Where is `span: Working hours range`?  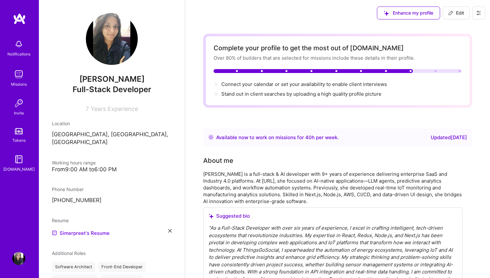
span: Working hours range is located at coordinates (74, 162).